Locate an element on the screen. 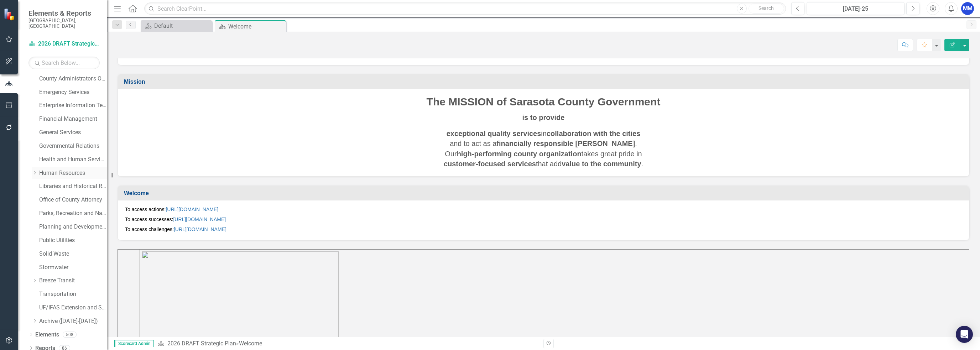  a: Health and Human Services is located at coordinates (73, 160).